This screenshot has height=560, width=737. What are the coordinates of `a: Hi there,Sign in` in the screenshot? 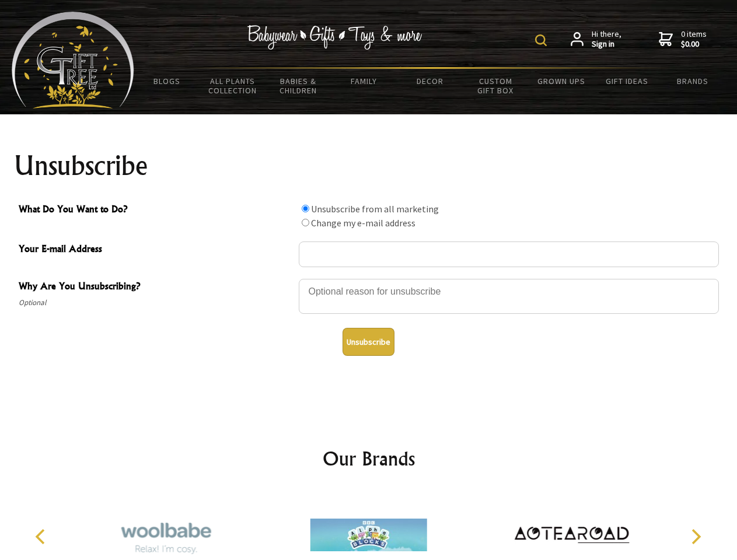 It's located at (596, 39).